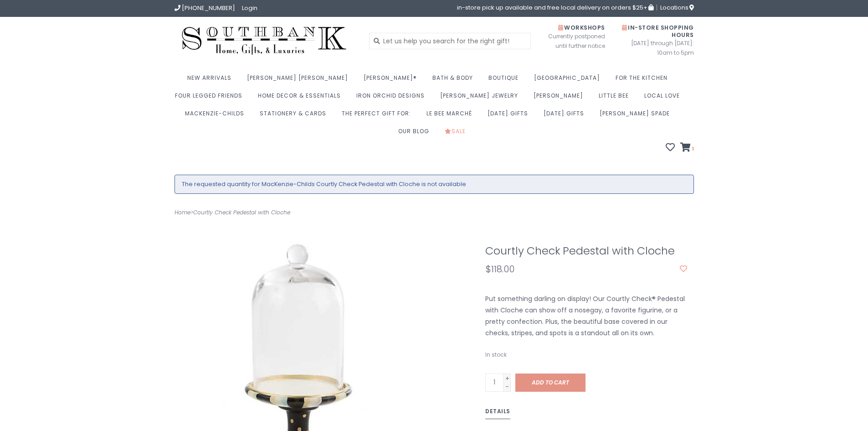 This screenshot has width=868, height=431. What do you see at coordinates (242, 212) in the screenshot?
I see `a: Courtly Check Pedestal with Cloche` at bounding box center [242, 212].